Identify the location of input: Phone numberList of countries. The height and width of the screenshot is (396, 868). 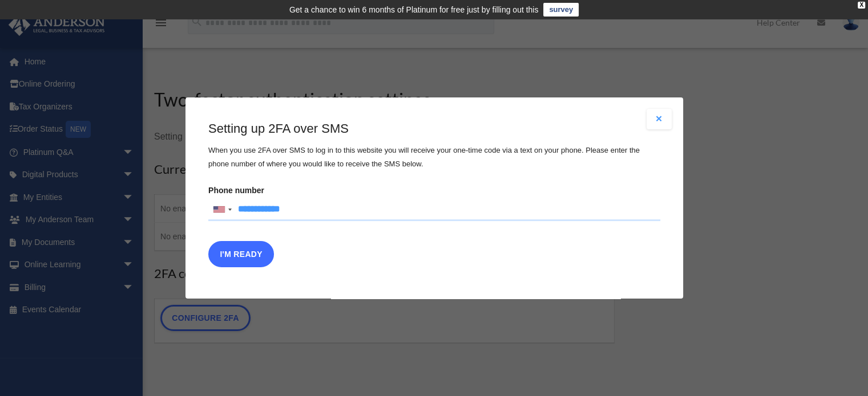
(434, 210).